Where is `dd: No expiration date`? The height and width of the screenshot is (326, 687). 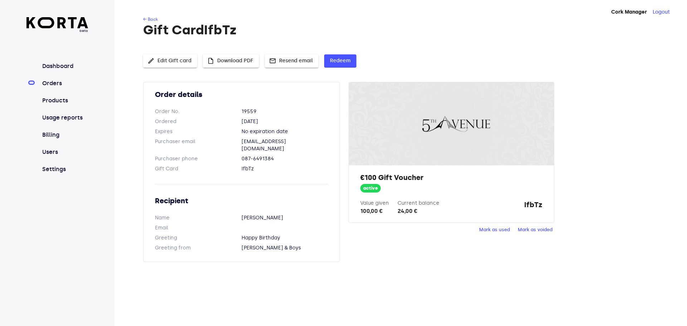
dd: No expiration date is located at coordinates (285, 132).